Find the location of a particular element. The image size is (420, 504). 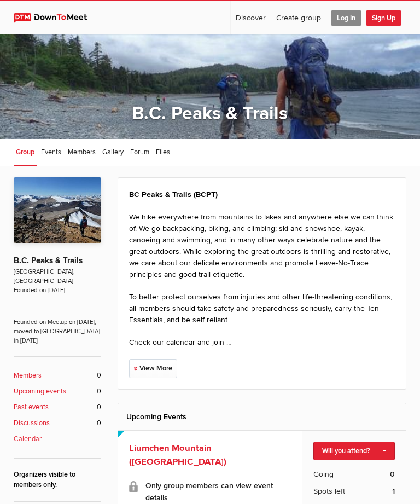

span: Spots left is located at coordinates (329, 490).